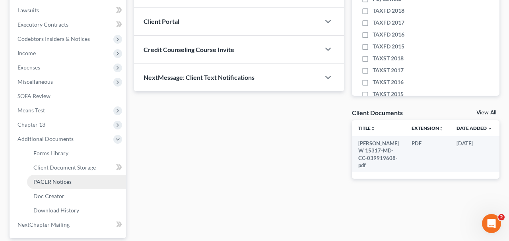  I want to click on span: Client Portal, so click(161, 21).